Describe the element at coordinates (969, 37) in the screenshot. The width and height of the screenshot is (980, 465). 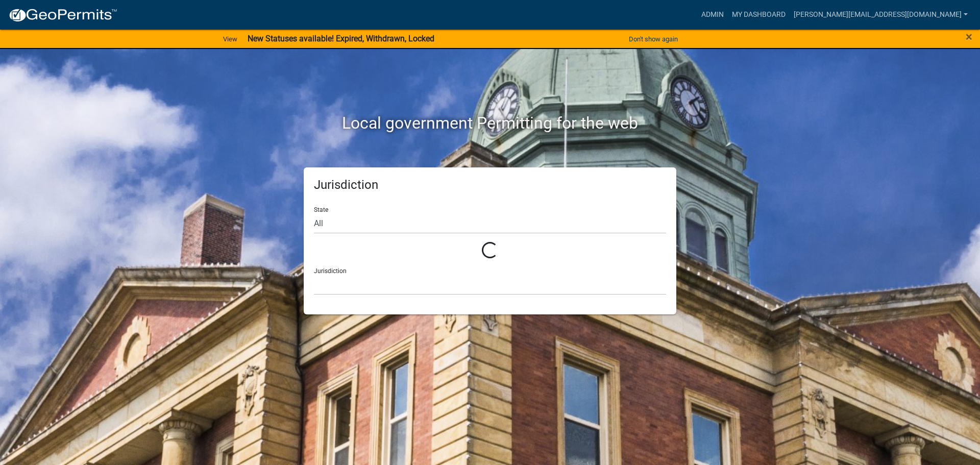
I see `button: Close` at that location.